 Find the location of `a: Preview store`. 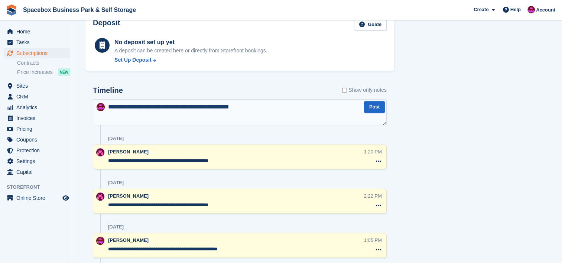

a: Preview store is located at coordinates (66, 198).